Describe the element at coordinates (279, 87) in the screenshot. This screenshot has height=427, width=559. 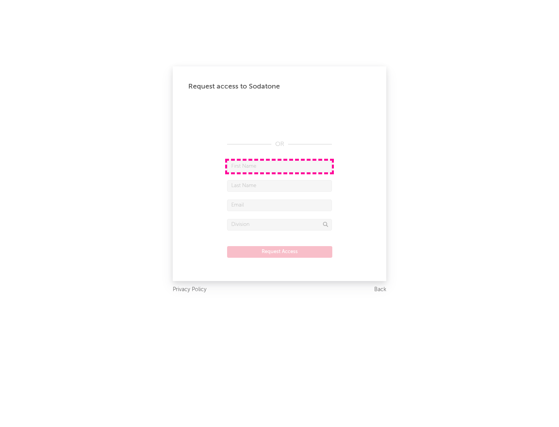
I see `div: Request access to Sodatone` at that location.